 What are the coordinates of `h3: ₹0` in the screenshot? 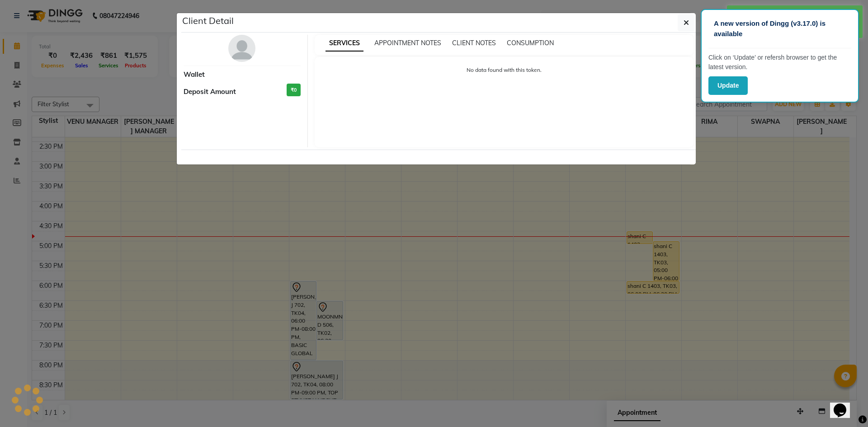 It's located at (294, 90).